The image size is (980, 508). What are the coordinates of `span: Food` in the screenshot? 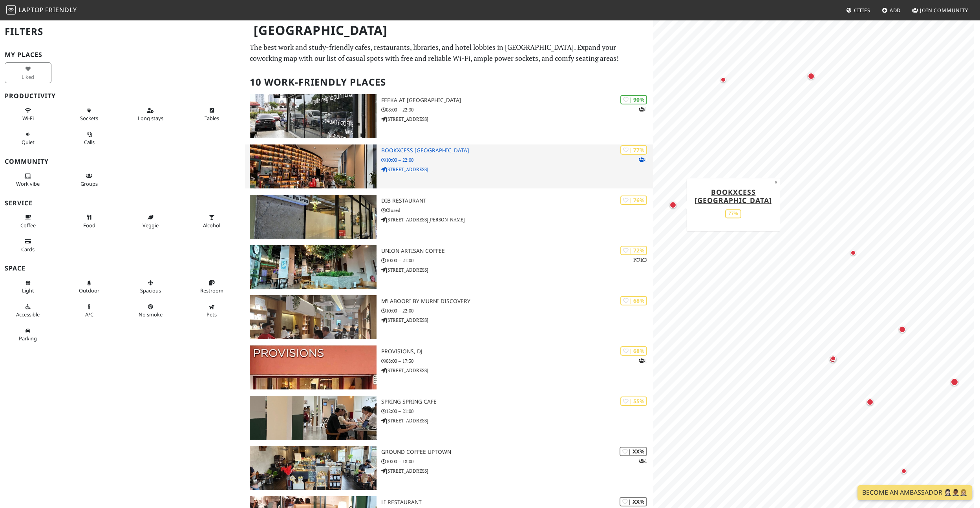 It's located at (89, 225).